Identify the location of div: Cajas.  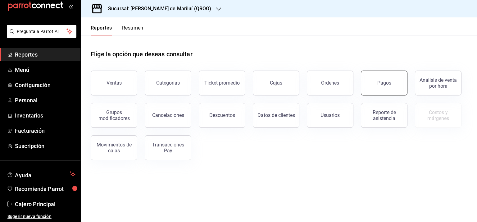
(276, 83).